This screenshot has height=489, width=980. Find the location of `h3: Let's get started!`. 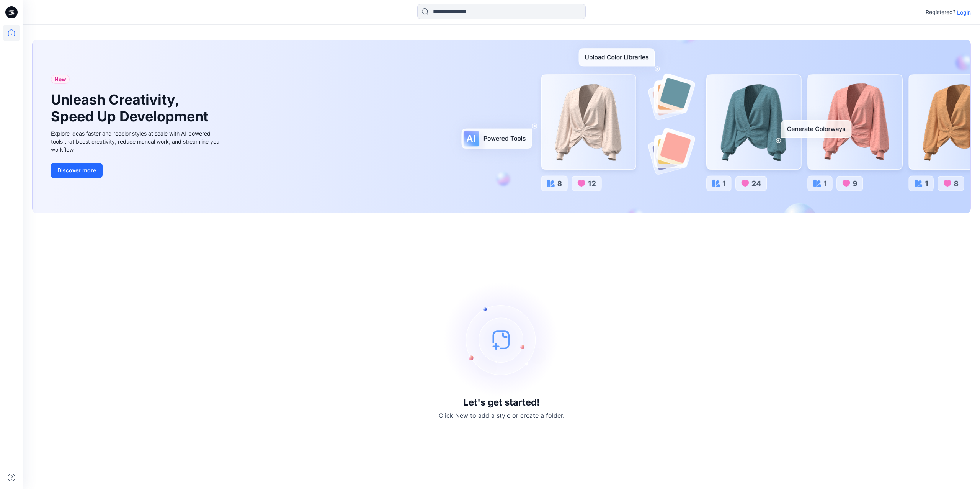

h3: Let's get started! is located at coordinates (502, 402).